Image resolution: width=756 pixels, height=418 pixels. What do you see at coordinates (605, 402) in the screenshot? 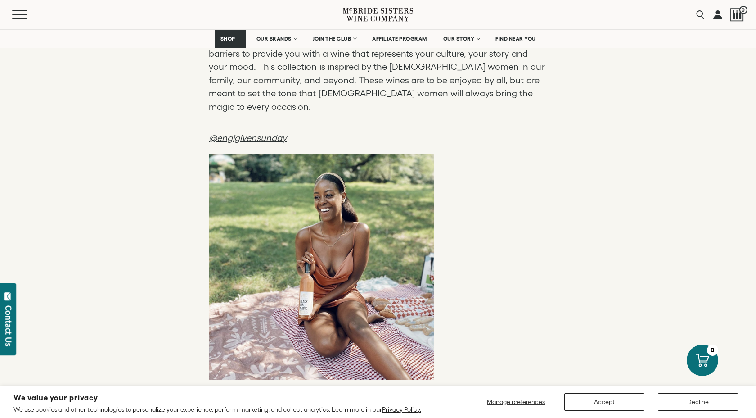
I see `button: Accept` at bounding box center [605, 402].